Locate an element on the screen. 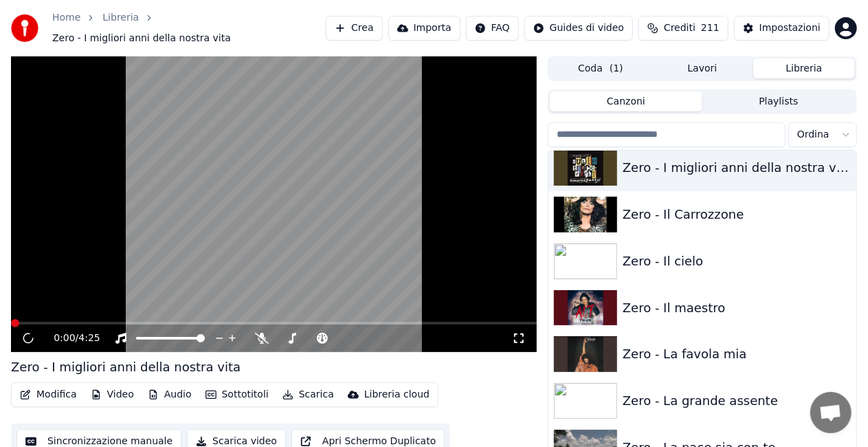 The image size is (868, 447). button: FAQ is located at coordinates (492, 28).